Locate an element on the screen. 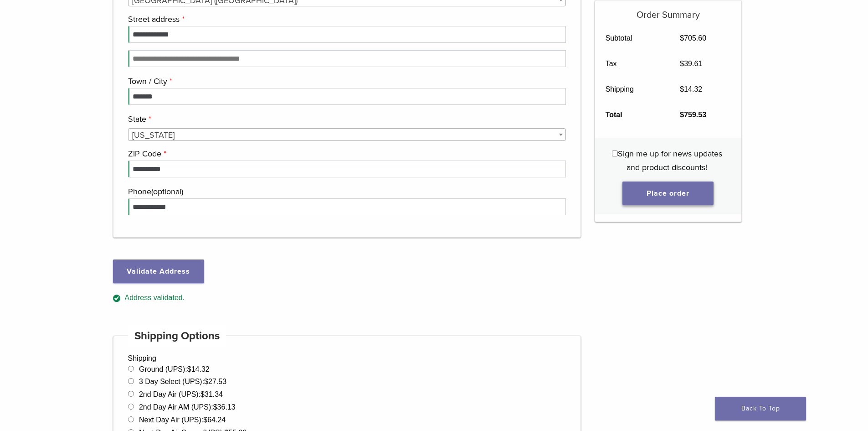 The image size is (868, 431). th: Total is located at coordinates (632, 115).